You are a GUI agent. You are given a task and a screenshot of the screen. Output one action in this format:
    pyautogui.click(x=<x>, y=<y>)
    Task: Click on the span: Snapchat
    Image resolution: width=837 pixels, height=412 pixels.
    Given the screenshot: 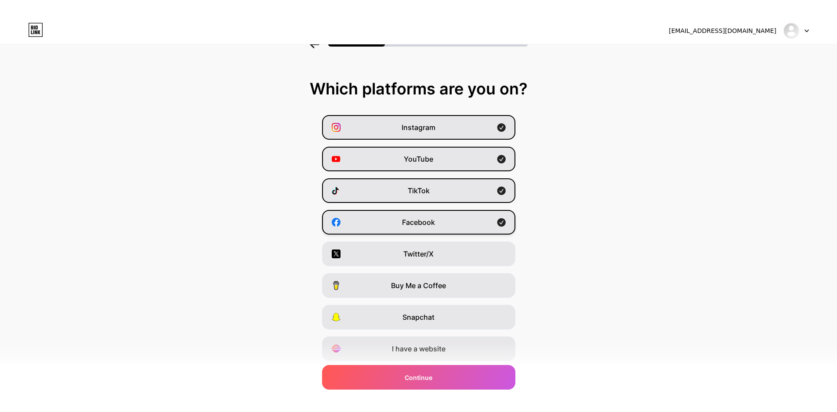 What is the action you would take?
    pyautogui.click(x=418, y=317)
    